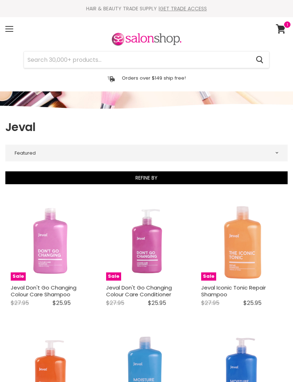 This screenshot has height=382, width=293. What do you see at coordinates (146, 127) in the screenshot?
I see `h1: Jeval` at bounding box center [146, 127].